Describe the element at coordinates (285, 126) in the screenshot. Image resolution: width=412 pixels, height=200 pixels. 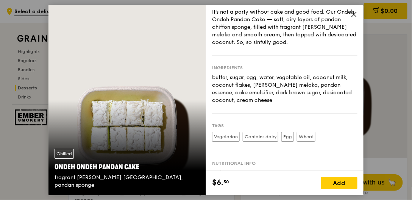
I see `div: Tags` at that location.